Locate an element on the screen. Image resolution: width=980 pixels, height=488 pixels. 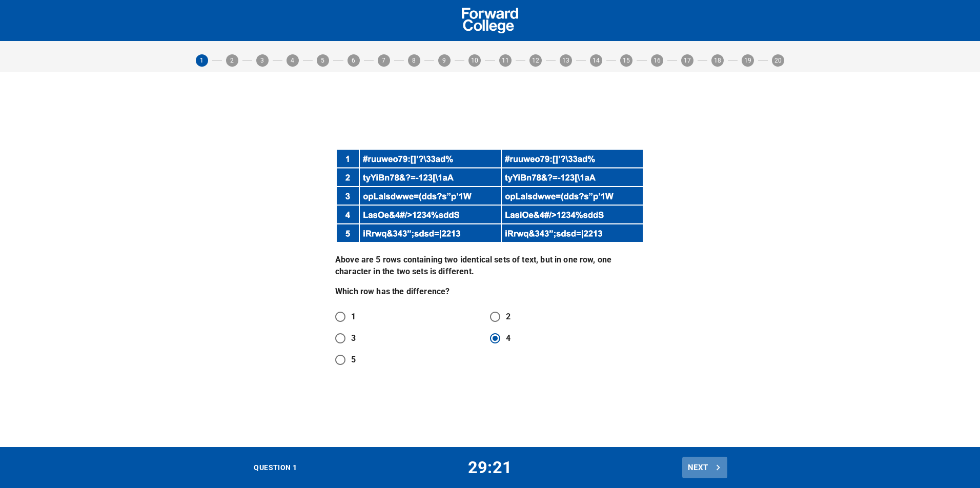
text: 18 is located at coordinates (717, 60).